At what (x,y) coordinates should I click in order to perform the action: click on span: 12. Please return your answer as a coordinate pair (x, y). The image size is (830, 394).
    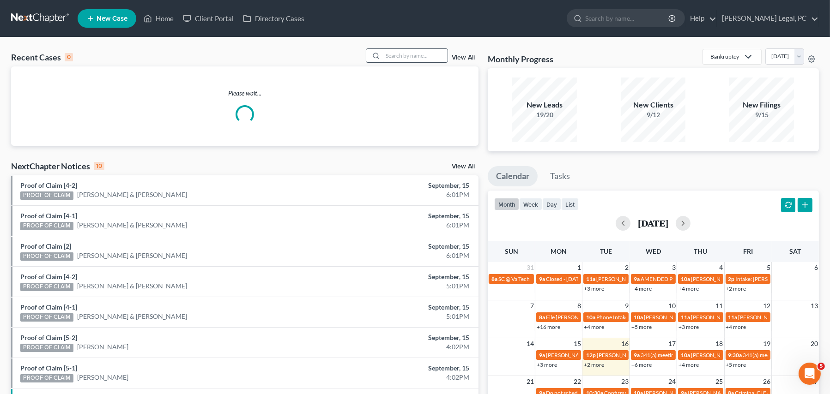
    Looking at the image, I should click on (766, 306).